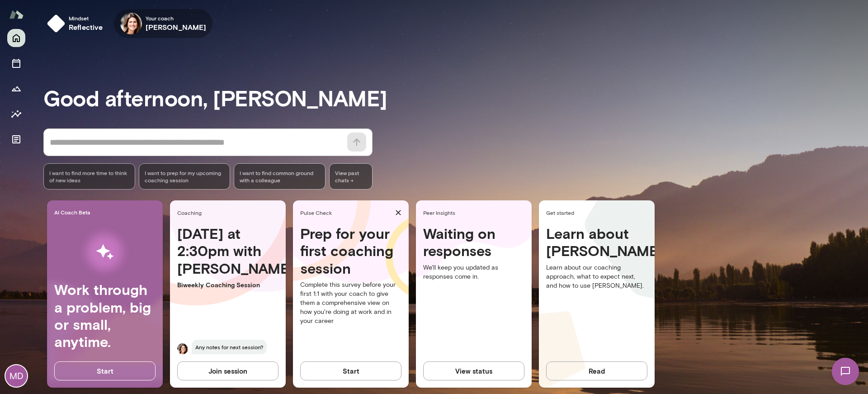 This screenshot has width=868, height=394. What do you see at coordinates (105, 252) in the screenshot?
I see `img: AI Workflows` at bounding box center [105, 252].